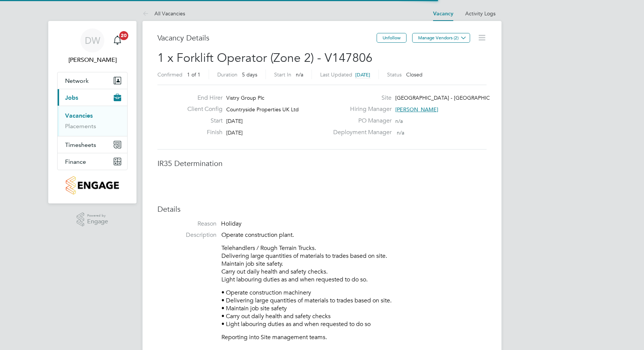 This screenshot has width=644, height=350. Describe the element at coordinates (360, 109) in the screenshot. I see `label: Hiring Manager` at that location.